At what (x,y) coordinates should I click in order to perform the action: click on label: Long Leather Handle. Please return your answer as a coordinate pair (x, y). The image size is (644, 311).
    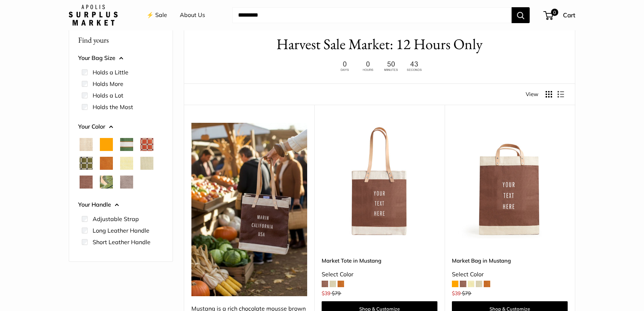
    Looking at the image, I should click on (121, 230).